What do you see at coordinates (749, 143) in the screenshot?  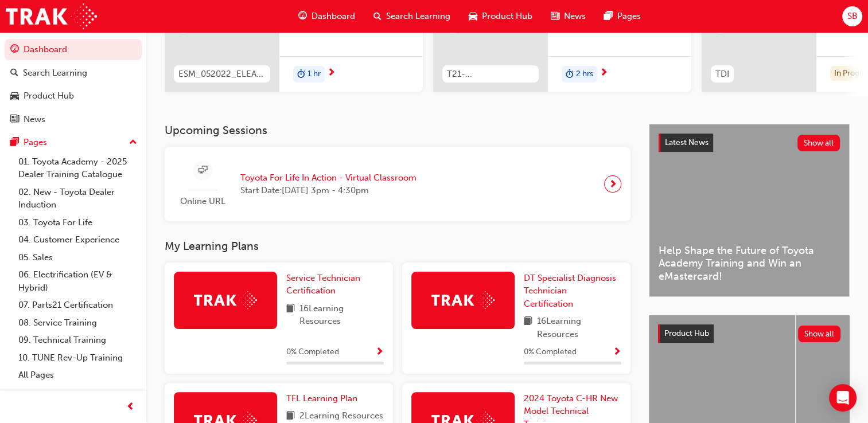 I see `a: Latest NewsShow all` at bounding box center [749, 143].